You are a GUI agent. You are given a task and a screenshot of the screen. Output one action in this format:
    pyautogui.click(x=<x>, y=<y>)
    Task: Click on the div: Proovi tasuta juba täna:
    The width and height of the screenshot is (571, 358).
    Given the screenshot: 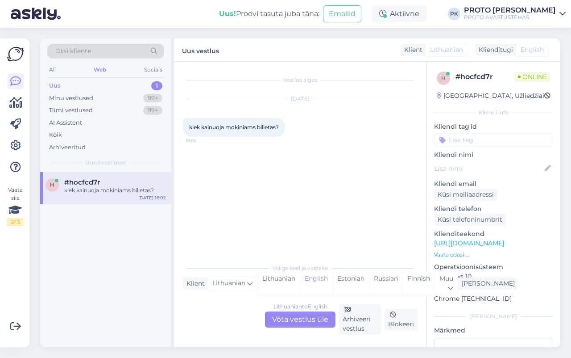 What is the action you would take?
    pyautogui.click(x=269, y=14)
    